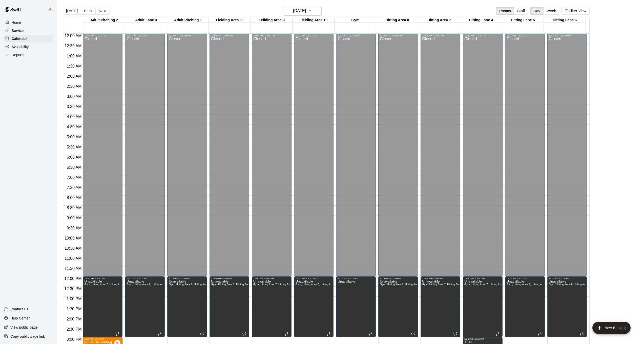  Describe the element at coordinates (74, 76) in the screenshot. I see `span: 2:00 AM` at that location.